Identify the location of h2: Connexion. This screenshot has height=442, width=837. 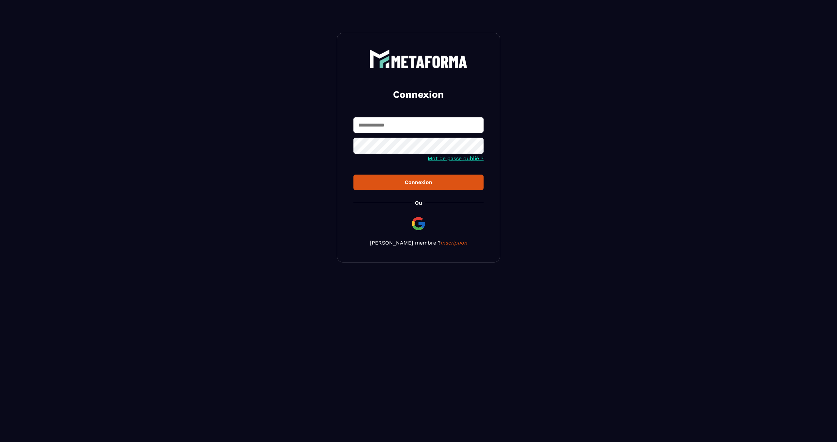
(419, 95).